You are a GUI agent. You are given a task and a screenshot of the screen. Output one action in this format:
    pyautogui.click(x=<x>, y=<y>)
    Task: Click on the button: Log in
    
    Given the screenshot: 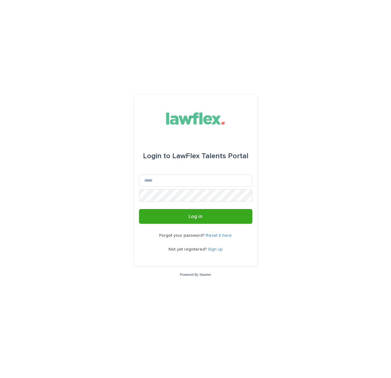 What is the action you would take?
    pyautogui.click(x=196, y=217)
    